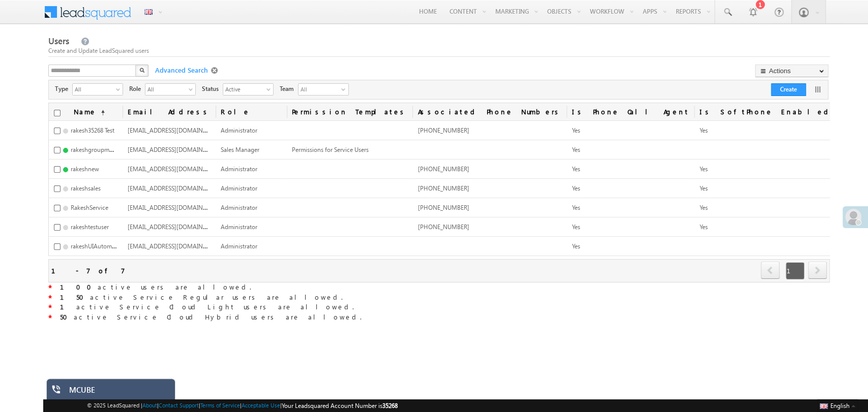 The image size is (868, 412). I want to click on span: Role, so click(137, 89).